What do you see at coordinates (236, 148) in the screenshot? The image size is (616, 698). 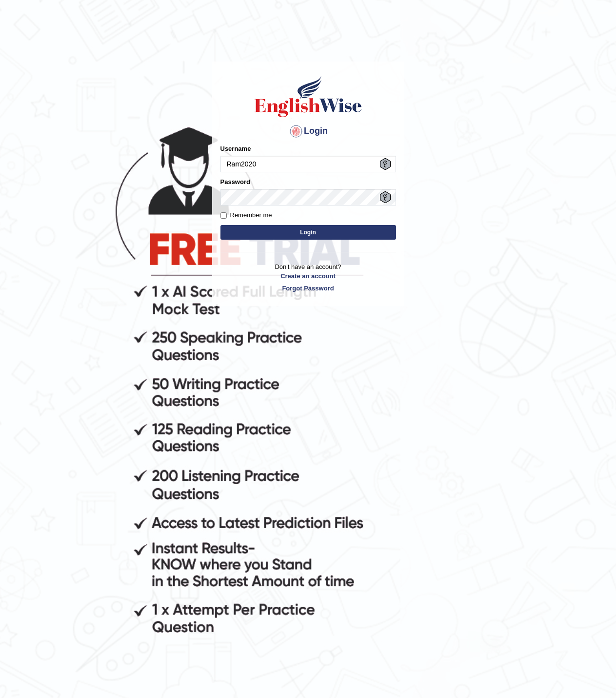 I see `label: Username` at bounding box center [236, 148].